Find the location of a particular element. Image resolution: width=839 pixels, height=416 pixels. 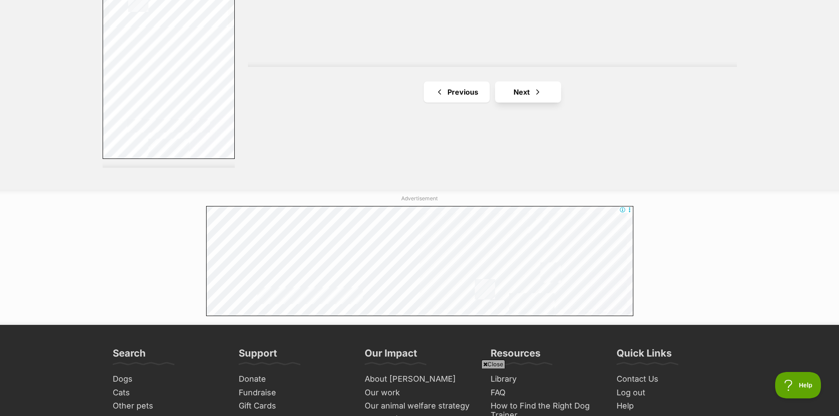

h3: Quick Links is located at coordinates (644, 356).